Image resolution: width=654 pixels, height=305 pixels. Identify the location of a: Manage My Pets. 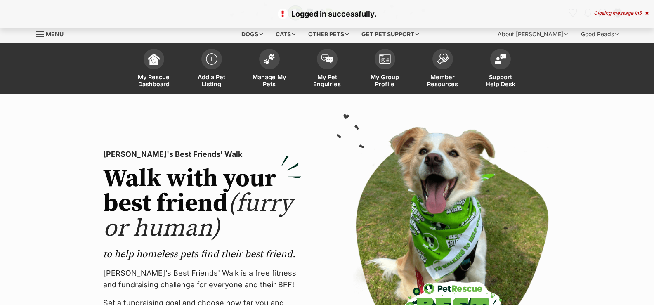
(269, 69).